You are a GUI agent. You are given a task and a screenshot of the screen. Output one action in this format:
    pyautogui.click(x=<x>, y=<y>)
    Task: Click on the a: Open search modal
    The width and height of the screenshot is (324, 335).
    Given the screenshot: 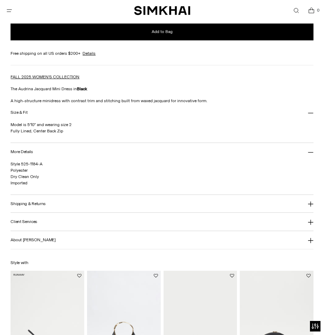 What is the action you would take?
    pyautogui.click(x=296, y=11)
    